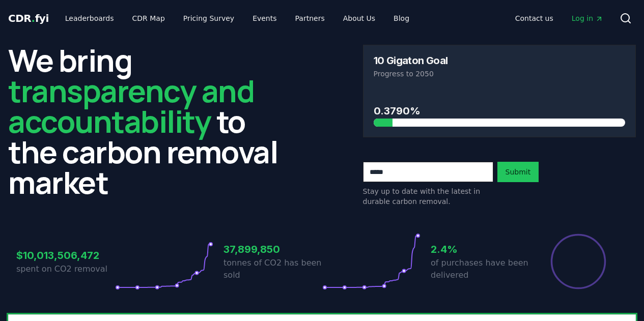 The width and height of the screenshot is (644, 321). What do you see at coordinates (428, 196) in the screenshot?
I see `p: Stay up to date with the latest in durable carbon removal.` at bounding box center [428, 196].